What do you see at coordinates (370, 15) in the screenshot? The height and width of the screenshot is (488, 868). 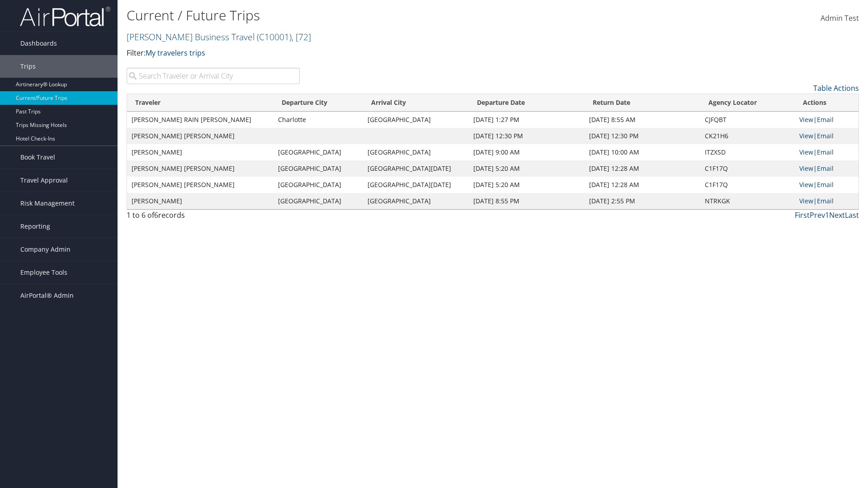 I see `h1: Current / Future Trips` at bounding box center [370, 15].